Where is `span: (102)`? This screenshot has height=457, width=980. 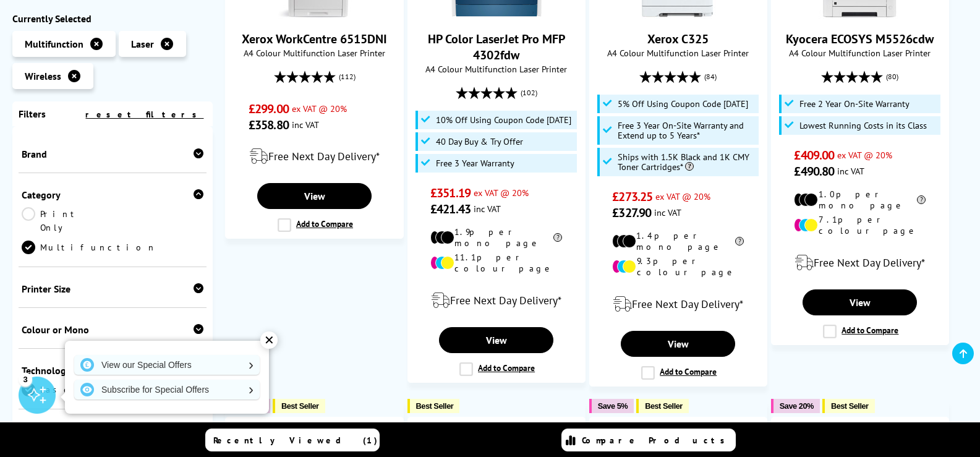 span: (102) is located at coordinates (529, 93).